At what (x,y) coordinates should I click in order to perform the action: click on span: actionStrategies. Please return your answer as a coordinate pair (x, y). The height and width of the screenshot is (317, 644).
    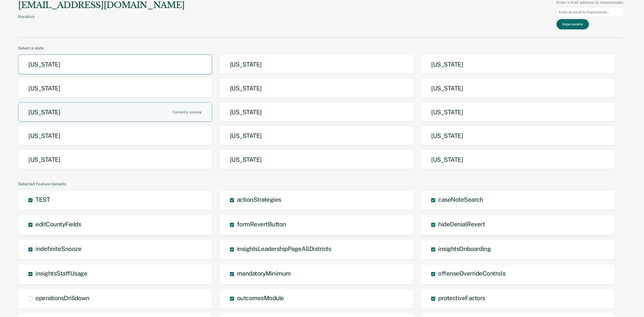
    Looking at the image, I should click on (259, 199).